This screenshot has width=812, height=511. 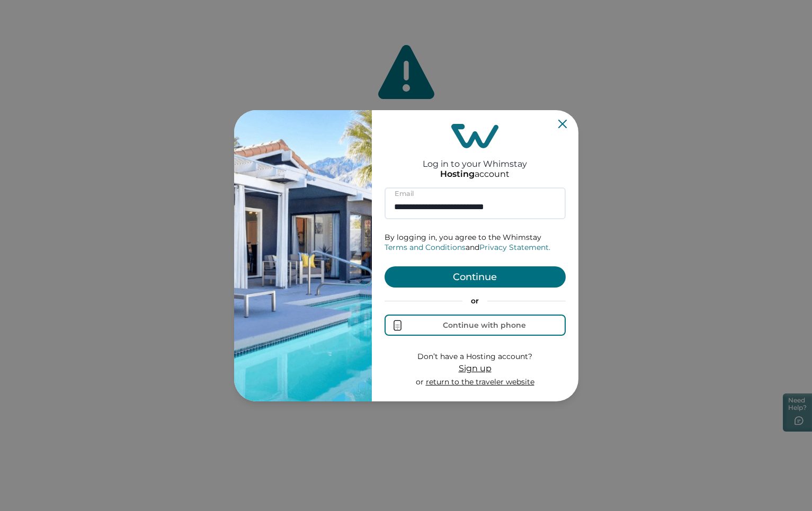 What do you see at coordinates (563, 124) in the screenshot?
I see `button: Close` at bounding box center [563, 124].